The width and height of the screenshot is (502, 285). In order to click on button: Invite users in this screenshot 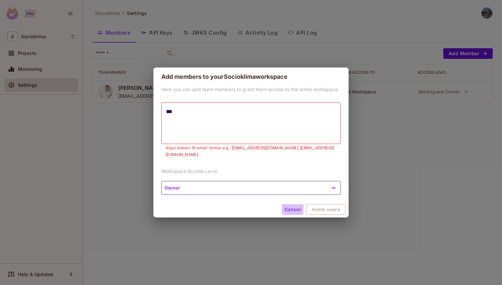, I will do `click(326, 209)`.